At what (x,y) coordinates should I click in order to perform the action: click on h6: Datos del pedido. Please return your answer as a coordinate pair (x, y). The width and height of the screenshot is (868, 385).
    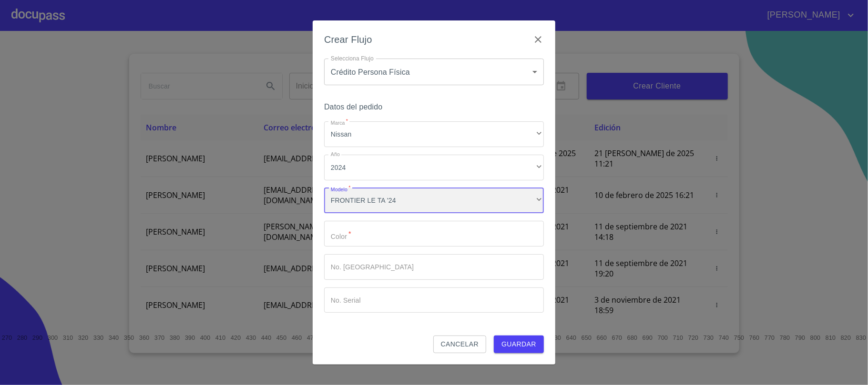
    Looking at the image, I should click on (434, 107).